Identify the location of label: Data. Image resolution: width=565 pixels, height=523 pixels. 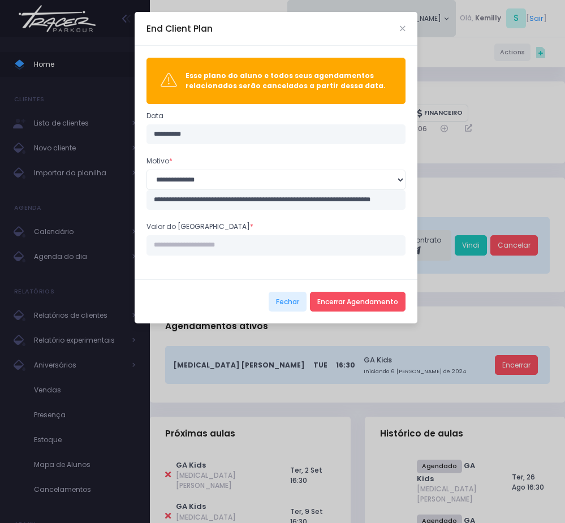
(155, 116).